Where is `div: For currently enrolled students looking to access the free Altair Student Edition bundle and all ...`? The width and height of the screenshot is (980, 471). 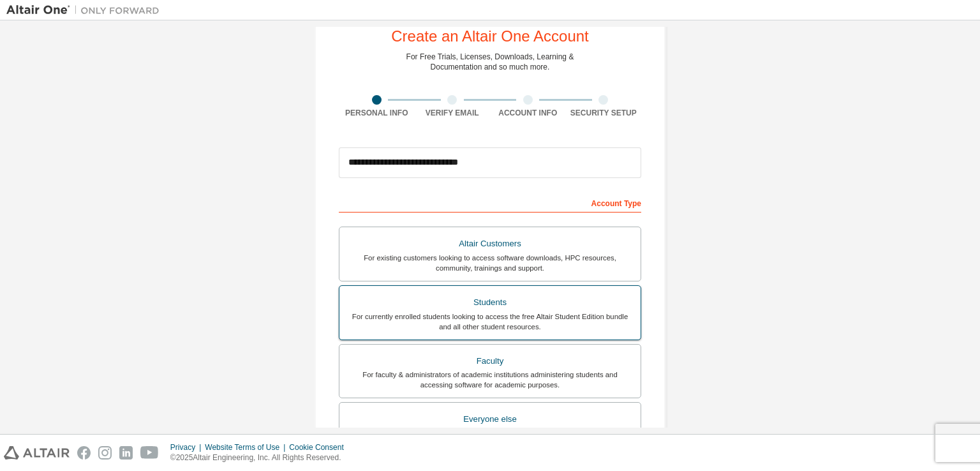
div: For currently enrolled students looking to access the free Altair Student Edition bundle and all ... is located at coordinates (490, 321).